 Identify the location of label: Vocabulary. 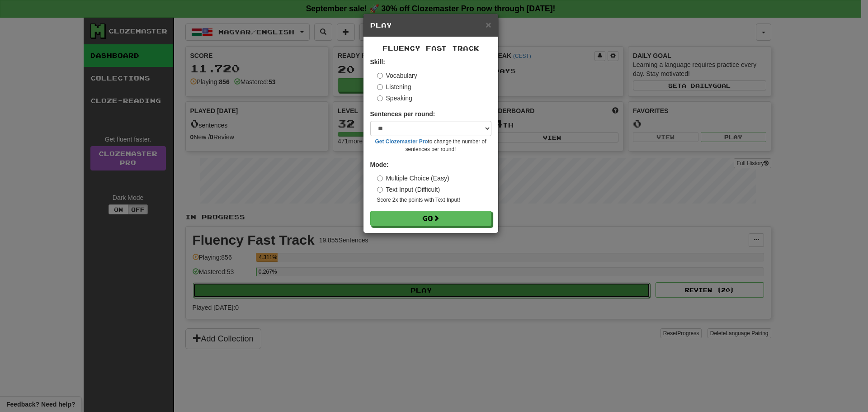
(397, 75).